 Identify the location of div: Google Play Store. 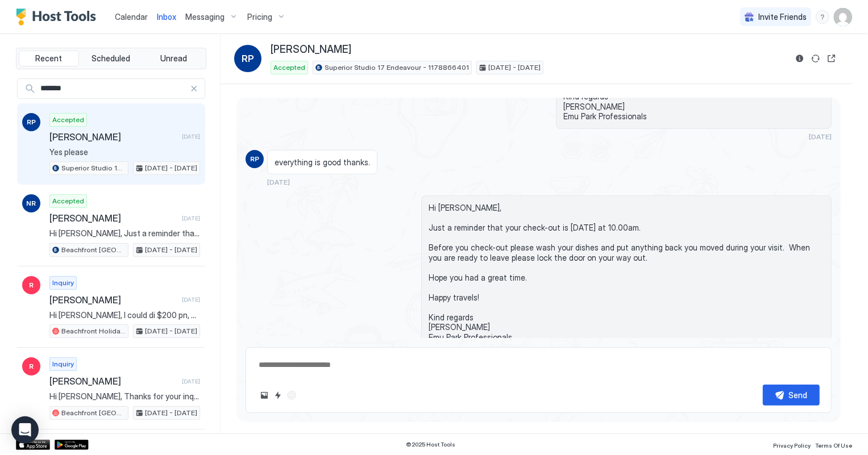
(72, 445).